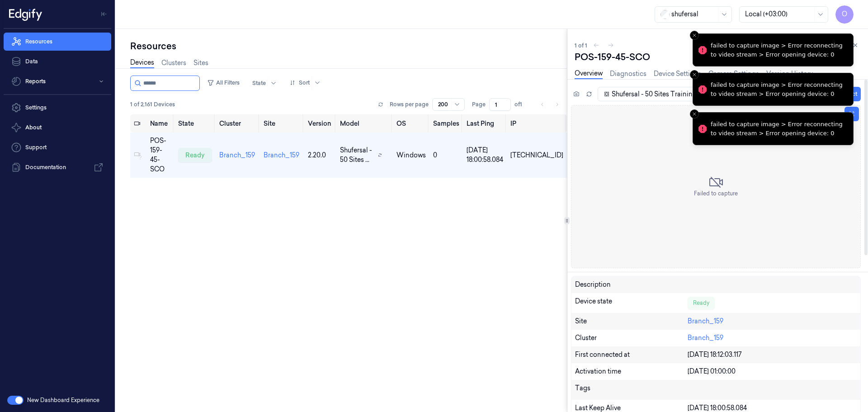 The image size is (868, 412). What do you see at coordinates (845, 15) in the screenshot?
I see `span: O` at bounding box center [845, 15].